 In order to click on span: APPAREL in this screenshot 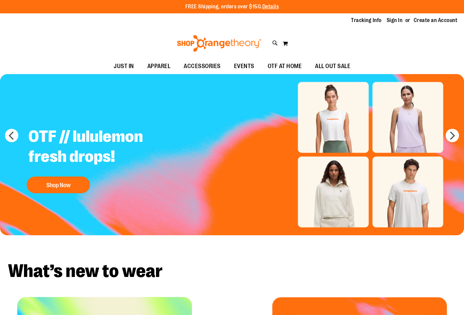, I will do `click(159, 66)`.